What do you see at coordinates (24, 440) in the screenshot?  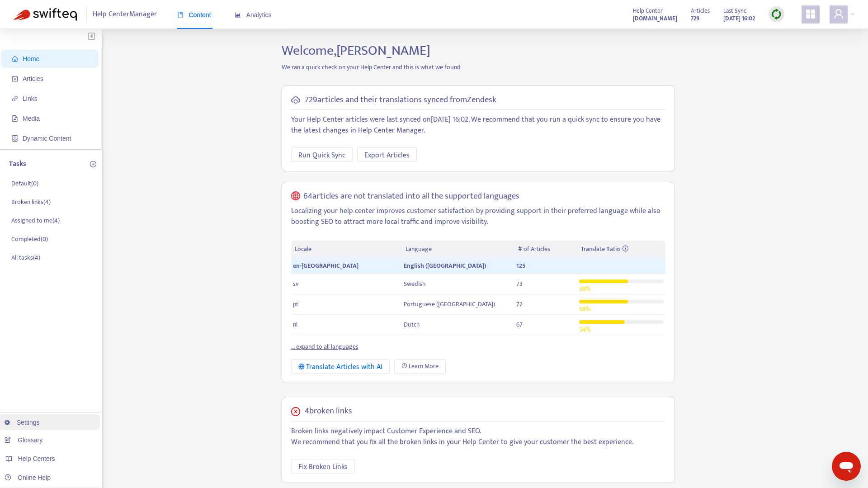 I see `a: Glossary` at bounding box center [24, 440].